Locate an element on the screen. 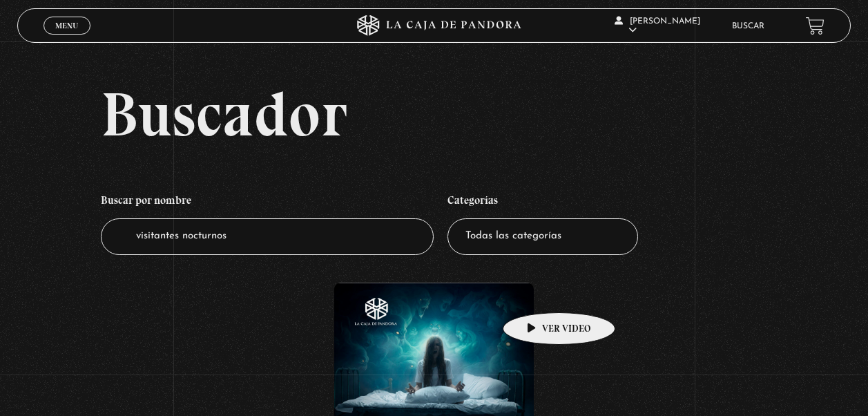 The image size is (868, 416). a: View your shopping cart is located at coordinates (815, 25).